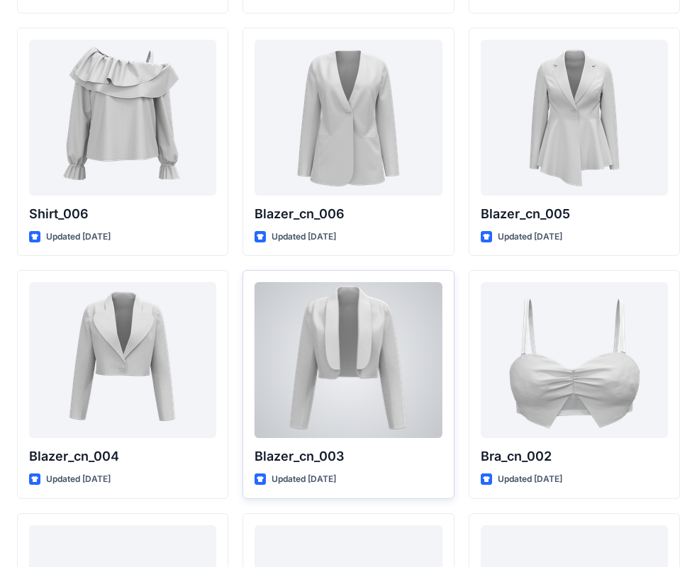 The image size is (697, 567). What do you see at coordinates (348, 214) in the screenshot?
I see `p: Blazer_cn_006` at bounding box center [348, 214].